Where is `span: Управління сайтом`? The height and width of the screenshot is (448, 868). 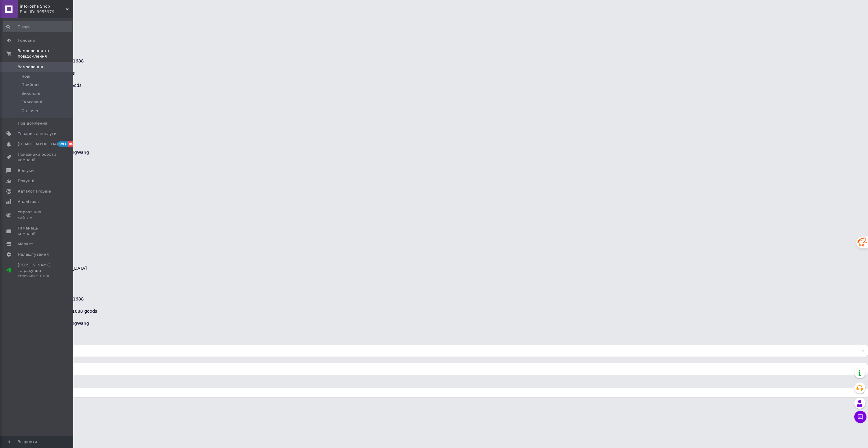
span: Управління сайтом is located at coordinates (37, 215).